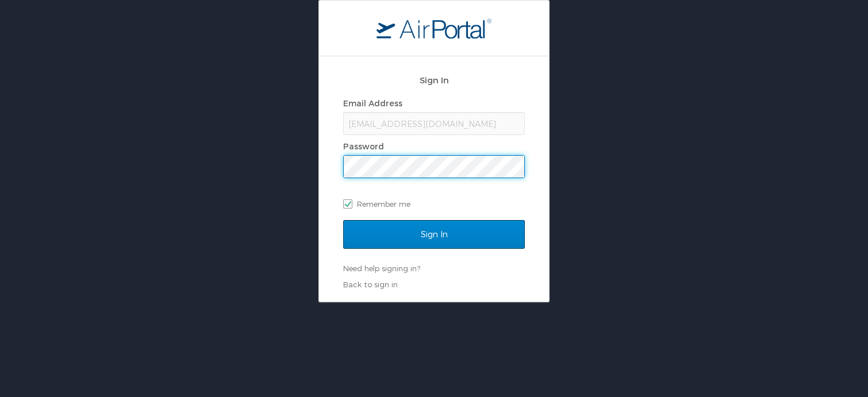 Image resolution: width=868 pixels, height=397 pixels. Describe the element at coordinates (382, 269) in the screenshot. I see `a: Need help signing in?` at that location.